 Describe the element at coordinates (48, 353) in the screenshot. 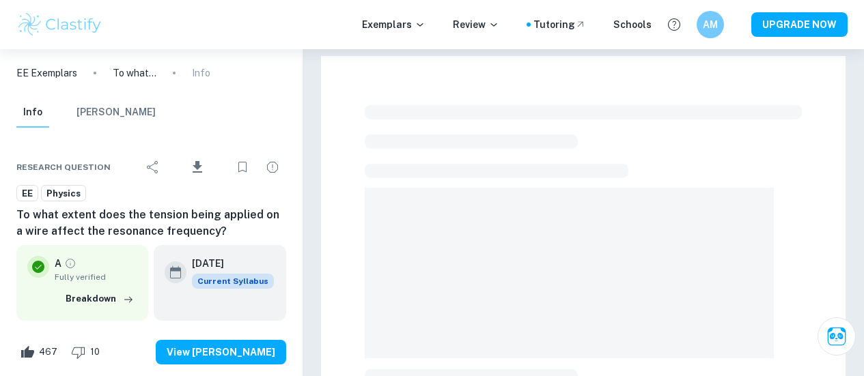

I see `span: 467` at that location.